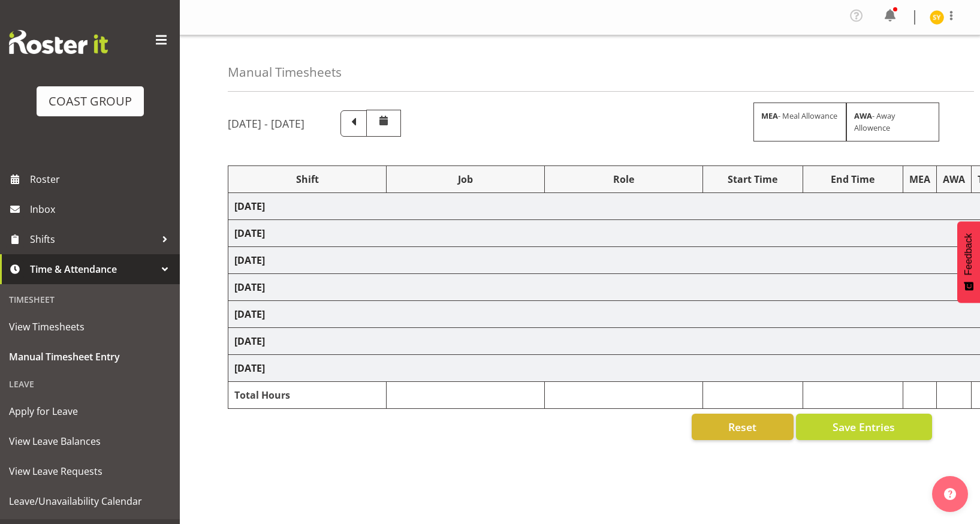 The image size is (980, 524). Describe the element at coordinates (90, 501) in the screenshot. I see `a: Leave/Unavailability Calendar` at that location.